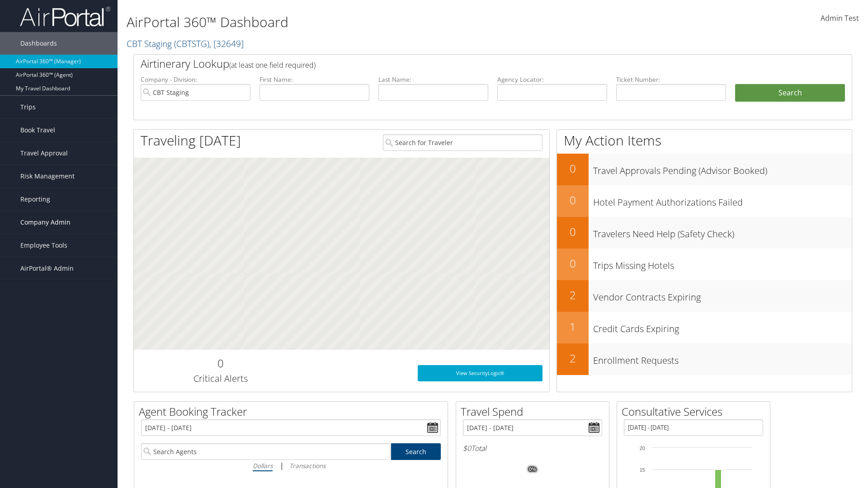 This screenshot has width=868, height=488. I want to click on span: Book Travel, so click(38, 130).